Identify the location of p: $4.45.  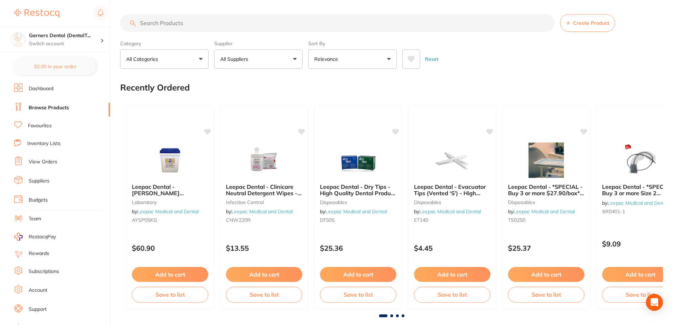
(452, 248).